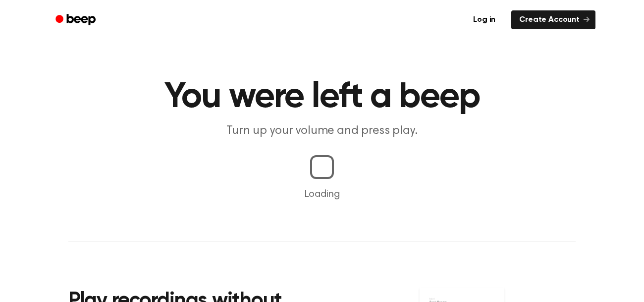 The image size is (644, 302). What do you see at coordinates (554, 20) in the screenshot?
I see `a: Create Account` at bounding box center [554, 20].